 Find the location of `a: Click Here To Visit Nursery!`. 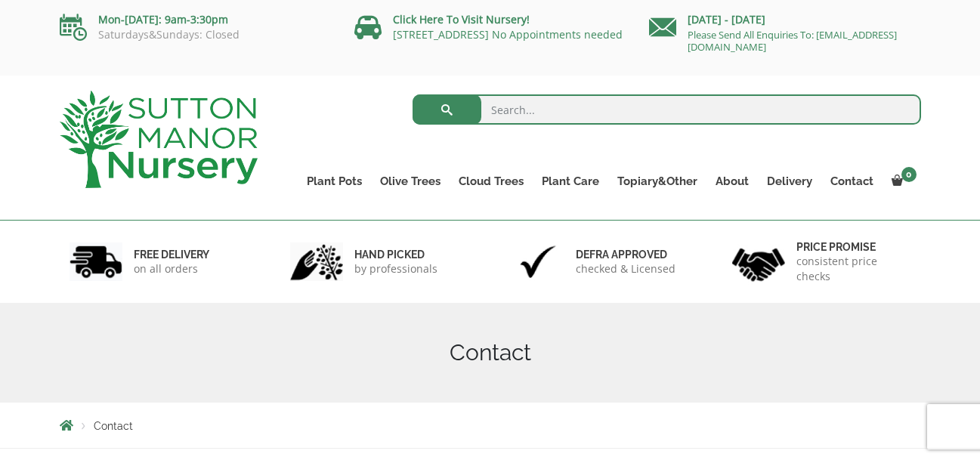

a: Click Here To Visit Nursery! is located at coordinates (461, 19).